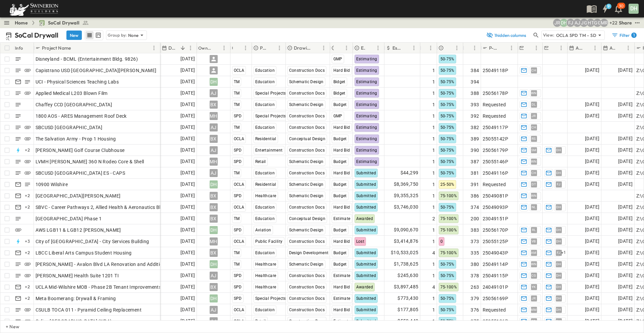 The height and width of the screenshot is (333, 644). What do you see at coordinates (475, 93) in the screenshot?
I see `span: 388` at bounding box center [475, 93].